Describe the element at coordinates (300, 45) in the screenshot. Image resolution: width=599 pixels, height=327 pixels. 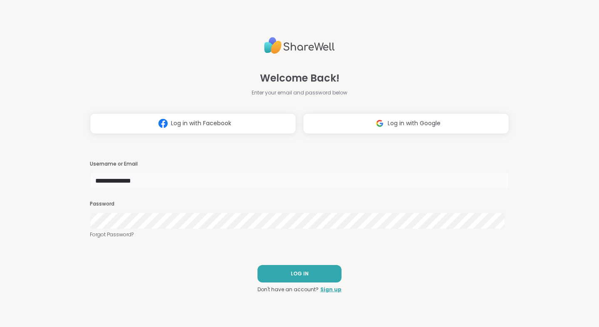
I see `img: ShareWell Logo` at that location.